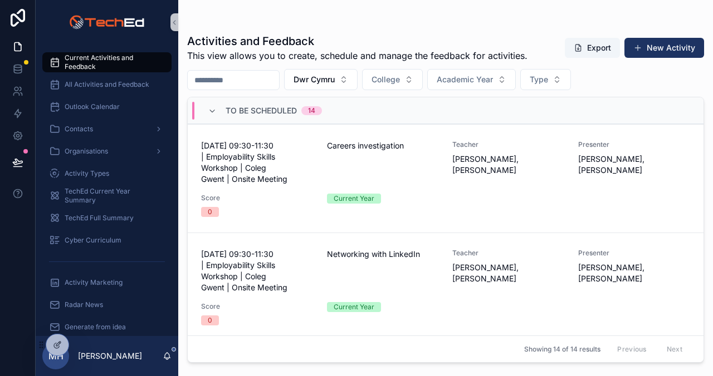 The image size is (713, 376). I want to click on h1: Activities and Feedback, so click(357, 41).